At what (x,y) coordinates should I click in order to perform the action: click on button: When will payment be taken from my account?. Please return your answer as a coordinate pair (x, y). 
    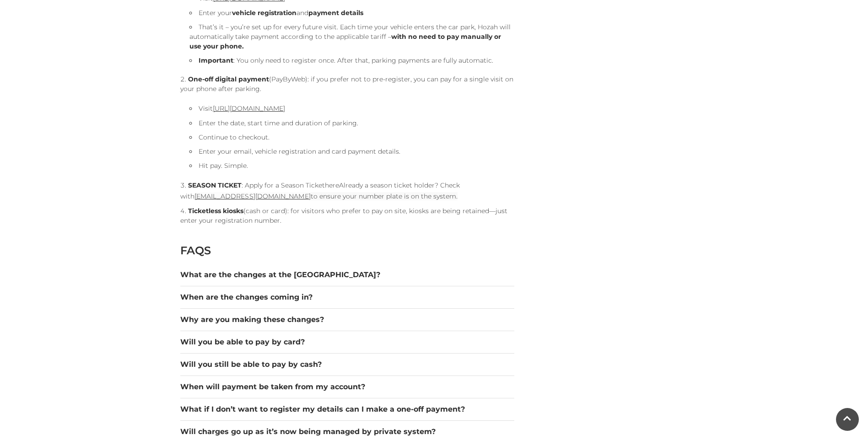
    Looking at the image, I should click on (347, 387).